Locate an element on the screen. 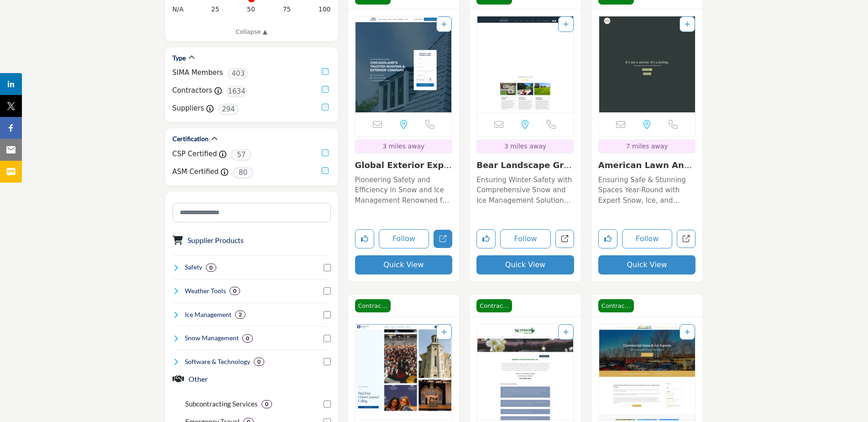 The height and width of the screenshot is (422, 868). div: 0 Results For Snow Management is located at coordinates (247, 338).